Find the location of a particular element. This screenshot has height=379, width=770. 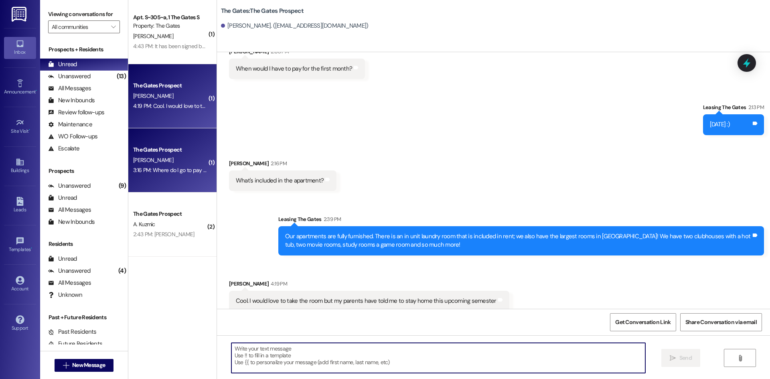

div: 3:16 PM: Where do I go to pay the fees? I signed the lease but I didn't see any charges come up is located at coordinates (243, 170).